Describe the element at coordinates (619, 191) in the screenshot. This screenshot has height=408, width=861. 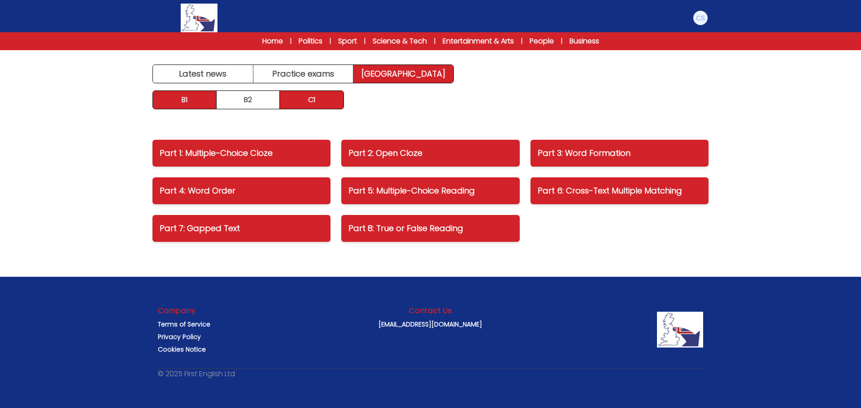
I see `p: Part 6: Cross-Text Multiple Matching` at that location.